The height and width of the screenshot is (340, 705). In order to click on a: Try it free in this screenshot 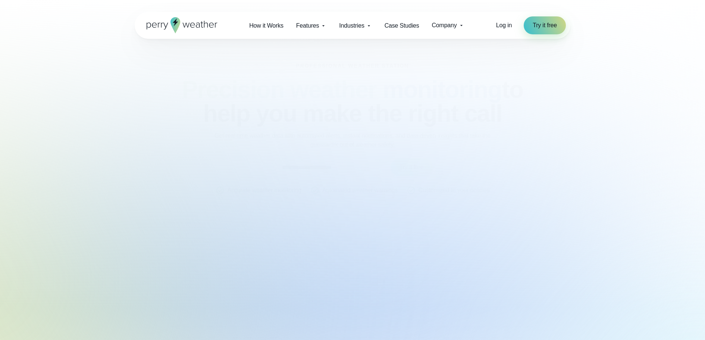, I will do `click(545, 25)`.